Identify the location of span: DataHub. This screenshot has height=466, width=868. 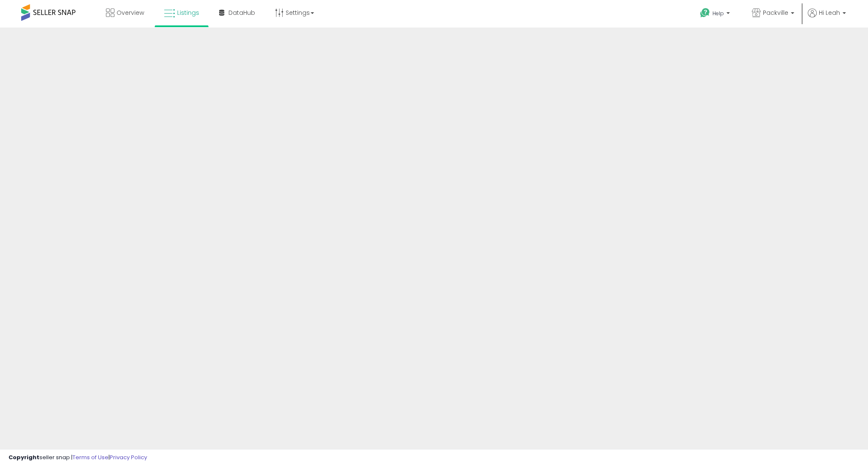
(241, 13).